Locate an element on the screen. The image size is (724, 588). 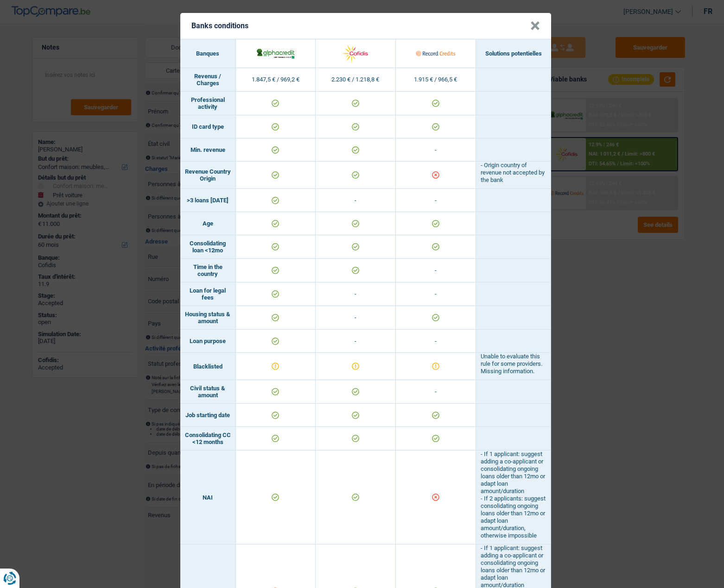
img: AlphaCredit is located at coordinates (275, 54).